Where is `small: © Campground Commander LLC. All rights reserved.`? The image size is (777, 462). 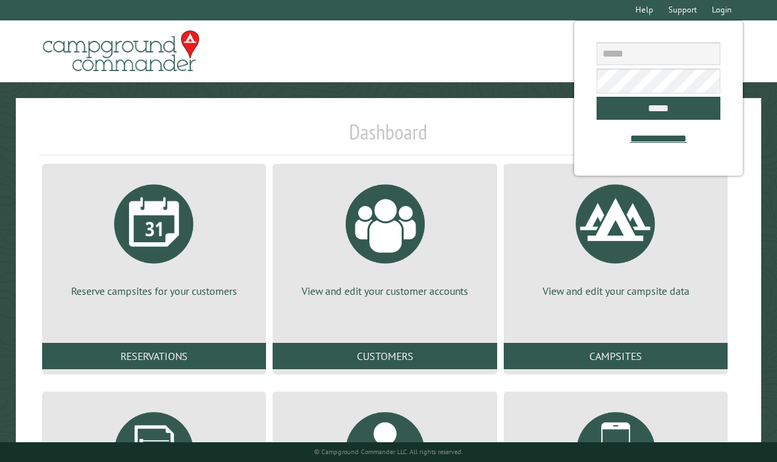
small: © Campground Commander LLC. All rights reserved. is located at coordinates (389, 452).